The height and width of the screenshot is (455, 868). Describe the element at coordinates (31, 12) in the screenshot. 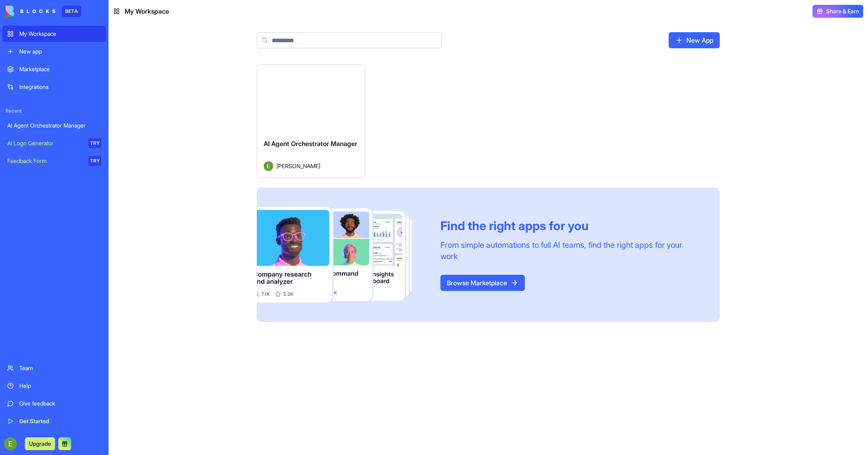

I see `img: logo` at that location.